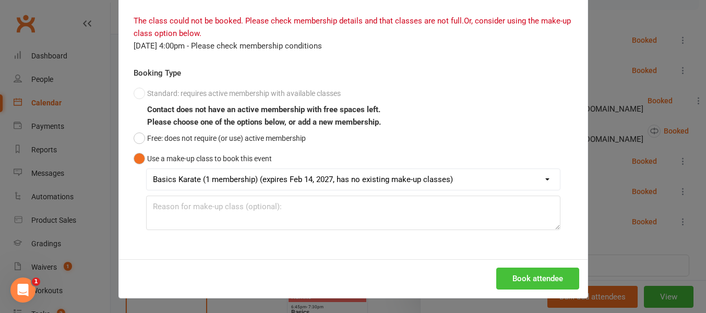 This screenshot has height=313, width=706. I want to click on button: Use a make-up class to book this event, so click(202, 159).